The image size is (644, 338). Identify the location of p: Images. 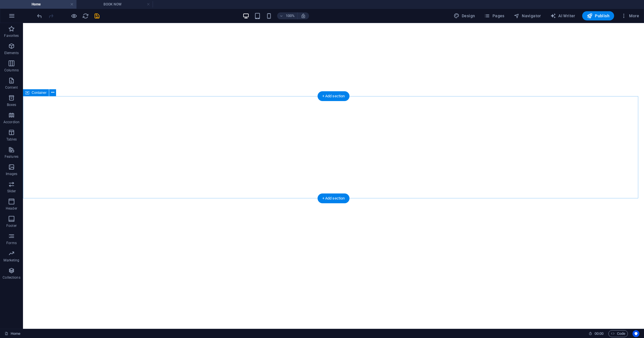
(12, 174).